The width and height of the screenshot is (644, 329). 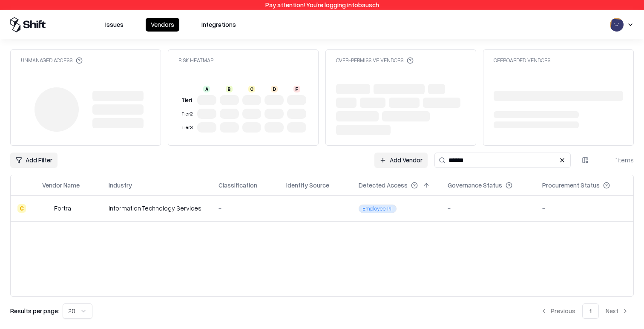 What do you see at coordinates (218, 25) in the screenshot?
I see `button: Integrations` at bounding box center [218, 25].